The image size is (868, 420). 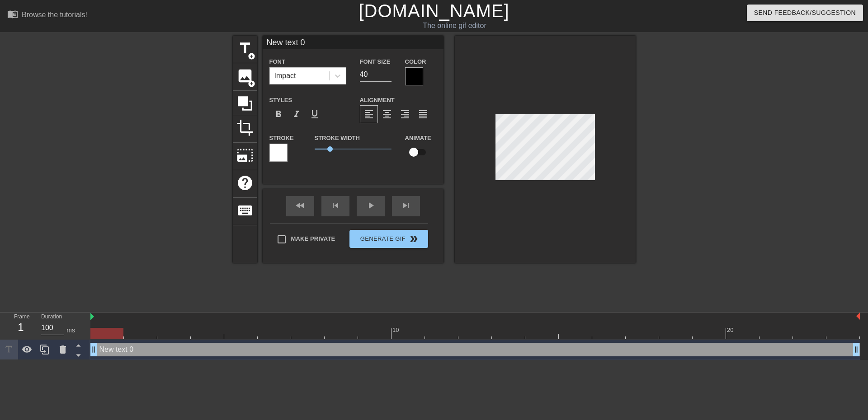 What do you see at coordinates (281, 100) in the screenshot?
I see `label: Styles` at bounding box center [281, 100].